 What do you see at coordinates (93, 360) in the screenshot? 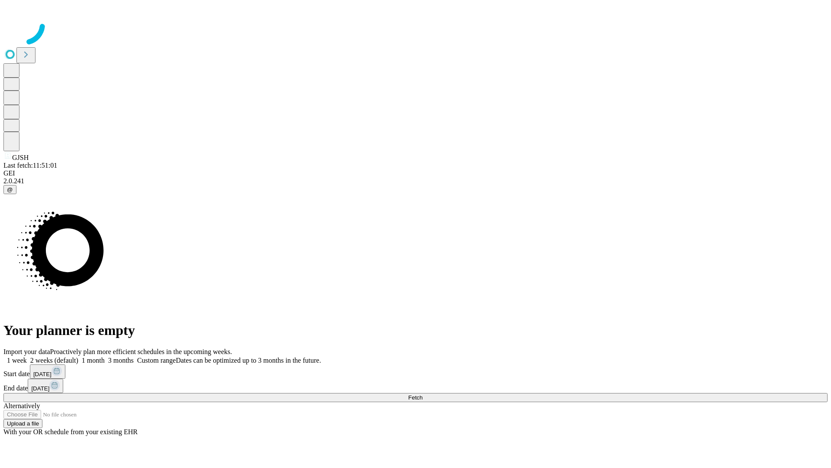
I see `span: 1 month` at bounding box center [93, 360].